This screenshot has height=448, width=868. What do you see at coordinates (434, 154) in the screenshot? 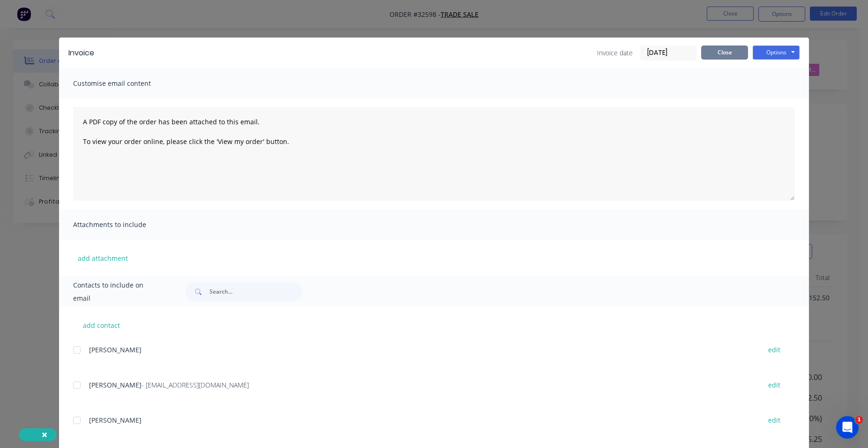
I see `textarea: A PDF copy of the order has been attached to this email. To view your order online, please click ...` at bounding box center [434, 154].